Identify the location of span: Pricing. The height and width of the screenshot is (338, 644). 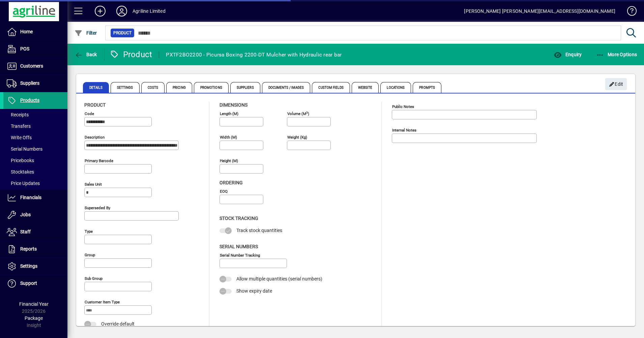
(179, 87).